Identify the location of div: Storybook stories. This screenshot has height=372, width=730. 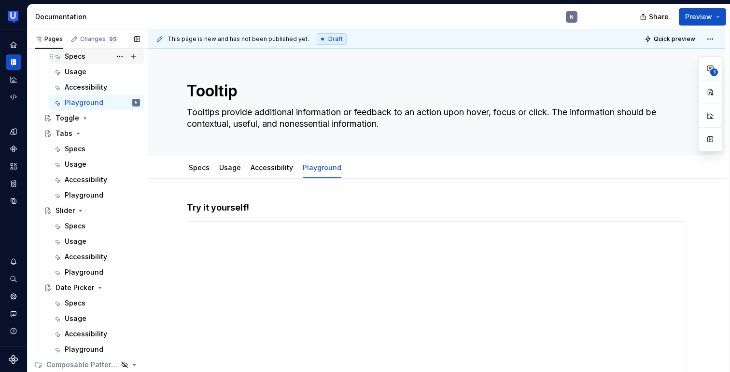
(14, 184).